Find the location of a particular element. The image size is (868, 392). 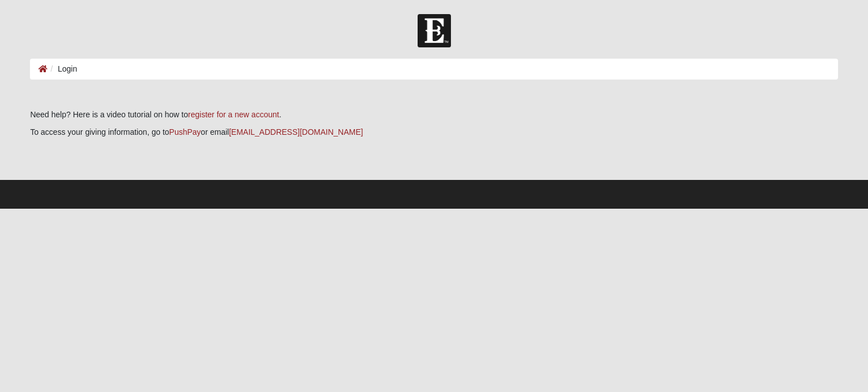

p: Need help? Here is a video tutorial on how to . is located at coordinates (433, 115).